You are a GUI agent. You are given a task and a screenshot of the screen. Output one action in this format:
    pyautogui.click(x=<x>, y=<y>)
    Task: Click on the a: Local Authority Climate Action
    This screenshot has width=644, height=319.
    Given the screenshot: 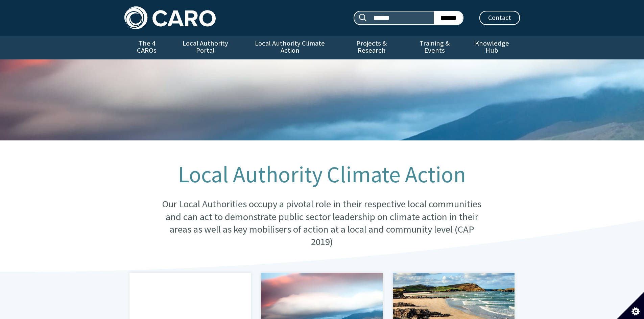 What is the action you would take?
    pyautogui.click(x=290, y=48)
    